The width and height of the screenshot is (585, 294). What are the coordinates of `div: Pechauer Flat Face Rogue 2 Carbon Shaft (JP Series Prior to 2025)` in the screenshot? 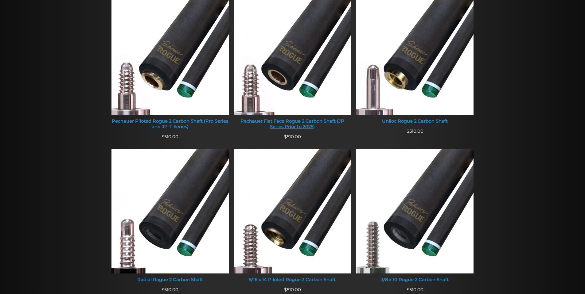 It's located at (292, 124).